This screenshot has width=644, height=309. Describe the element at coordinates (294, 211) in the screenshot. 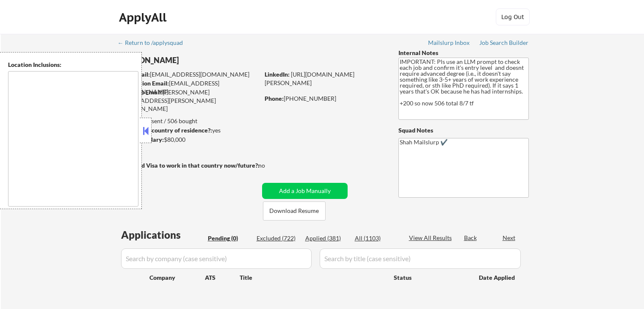

I see `button: Download Resume` at that location.